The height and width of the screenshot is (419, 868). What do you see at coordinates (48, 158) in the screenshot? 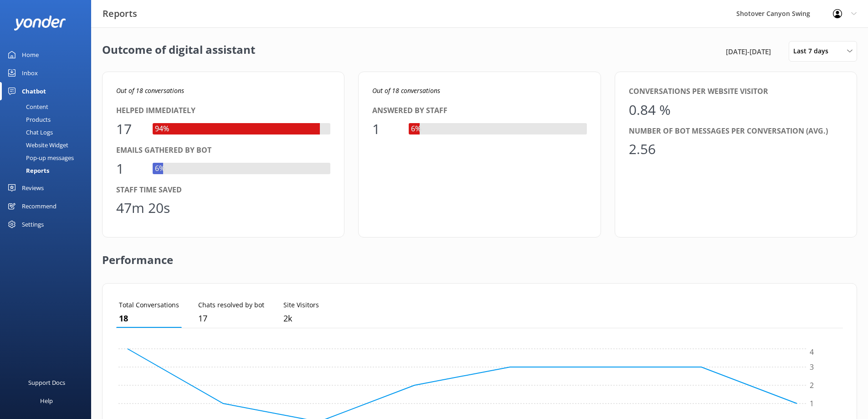
I see `a: Pop-up messages` at bounding box center [48, 158].